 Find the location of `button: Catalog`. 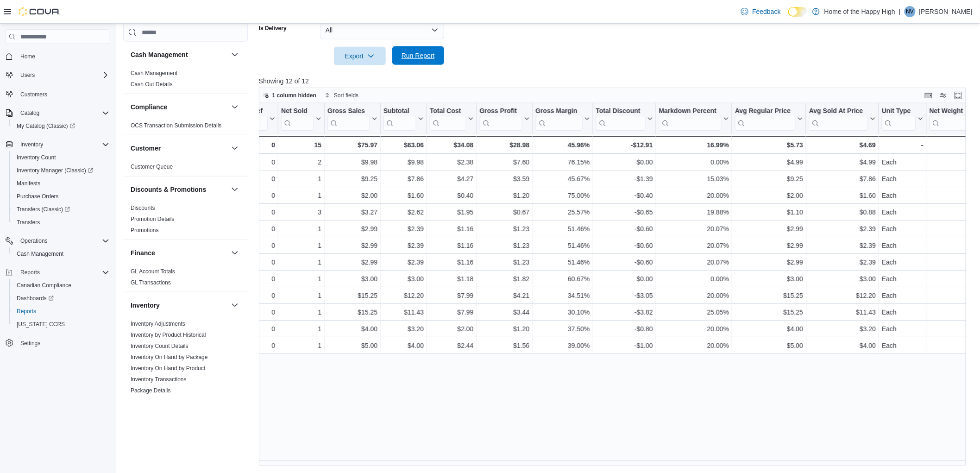

button: Catalog is located at coordinates (30, 113).